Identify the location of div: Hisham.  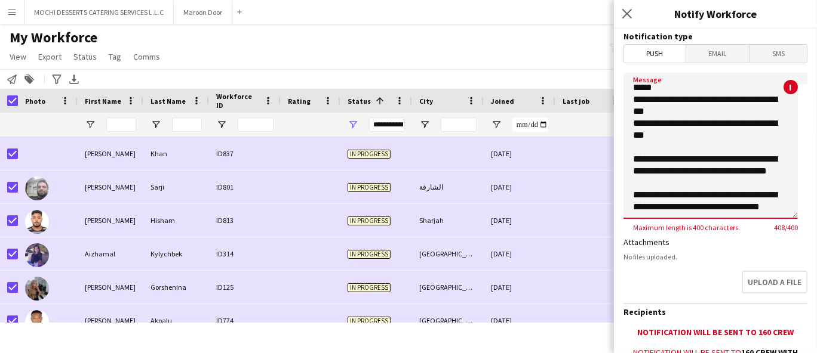
(176, 220).